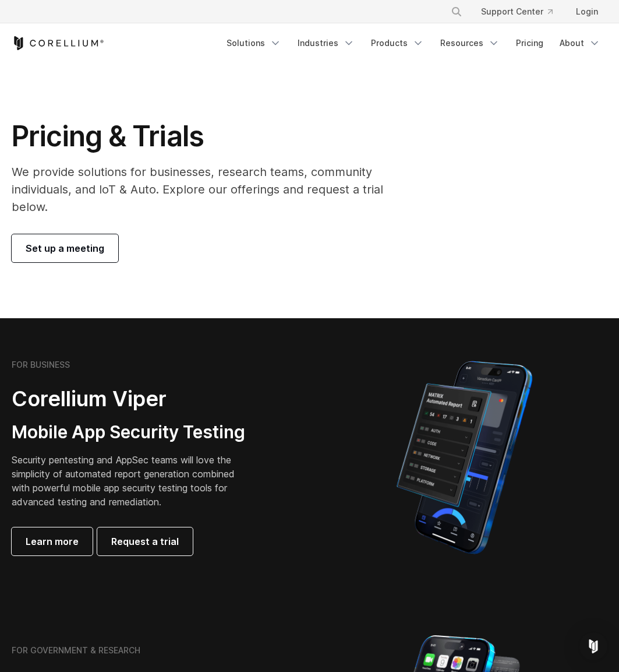 This screenshot has height=672, width=619. I want to click on span: Learn more, so click(52, 542).